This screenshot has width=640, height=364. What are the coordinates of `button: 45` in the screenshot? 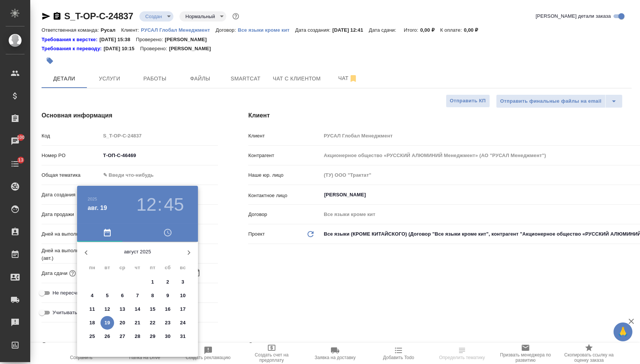 It's located at (174, 205).